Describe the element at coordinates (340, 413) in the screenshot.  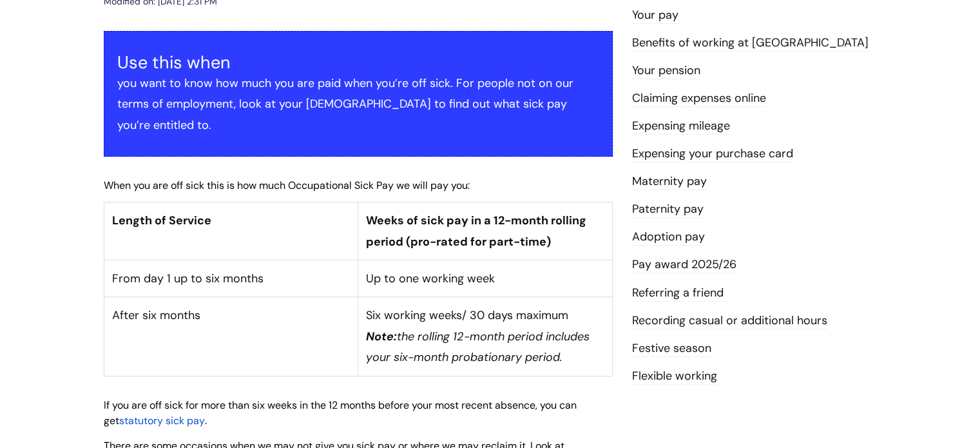
I see `span: If you are off sick for more than six weeks in the 12 months before your most recent absence, you...` at that location.